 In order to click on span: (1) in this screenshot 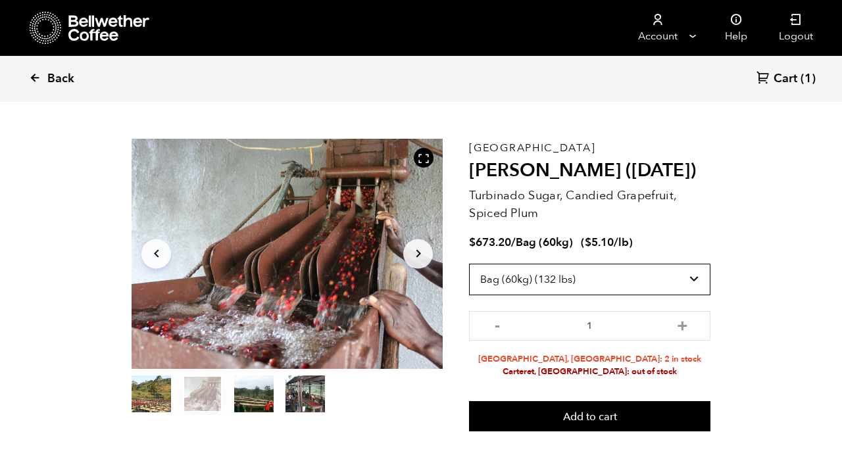, I will do `click(808, 79)`.